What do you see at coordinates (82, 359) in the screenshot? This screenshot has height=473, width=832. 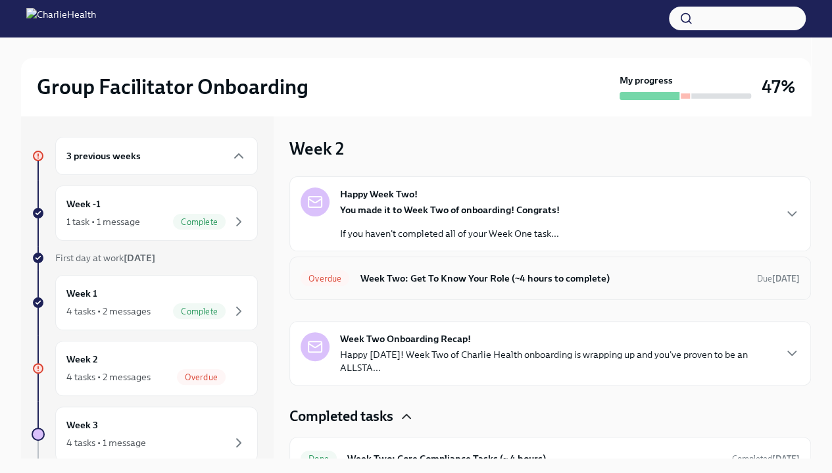 I see `h6: Week 2` at bounding box center [82, 359].